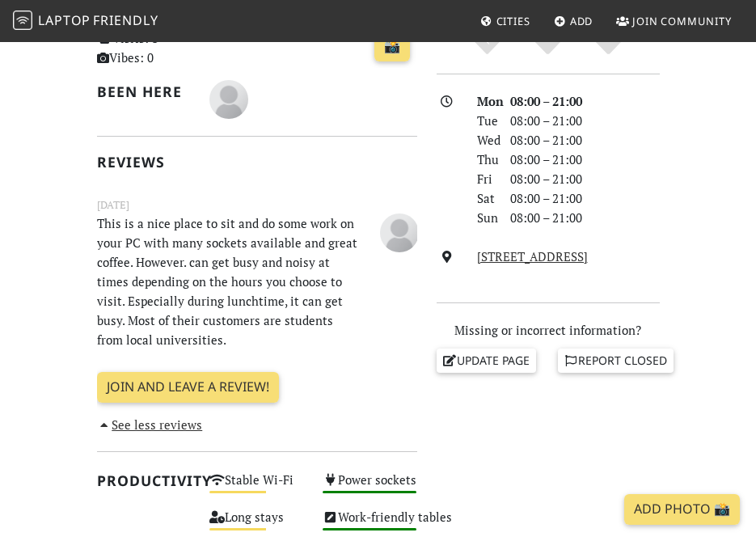 This screenshot has height=541, width=756. I want to click on span: Laptop, so click(64, 20).